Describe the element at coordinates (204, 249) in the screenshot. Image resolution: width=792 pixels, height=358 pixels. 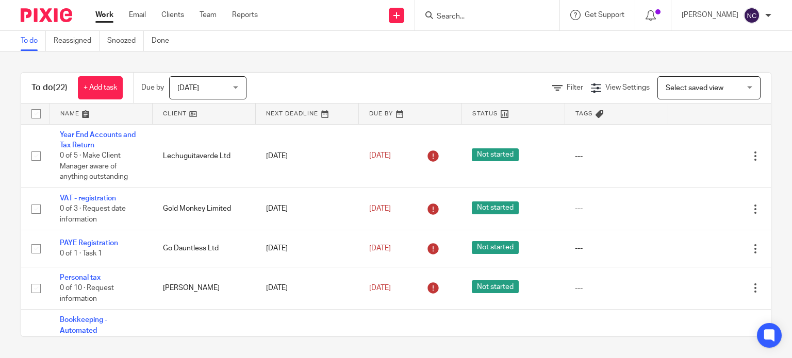
I see `td: Go Dauntless Ltd` at that location.